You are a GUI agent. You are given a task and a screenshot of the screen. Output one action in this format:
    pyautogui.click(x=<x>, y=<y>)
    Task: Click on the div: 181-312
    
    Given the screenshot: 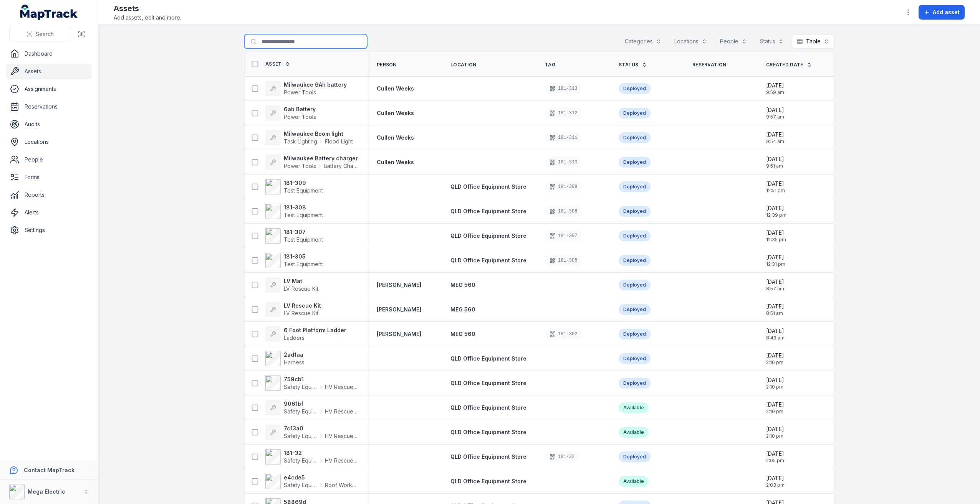 What is the action you would take?
    pyautogui.click(x=563, y=113)
    